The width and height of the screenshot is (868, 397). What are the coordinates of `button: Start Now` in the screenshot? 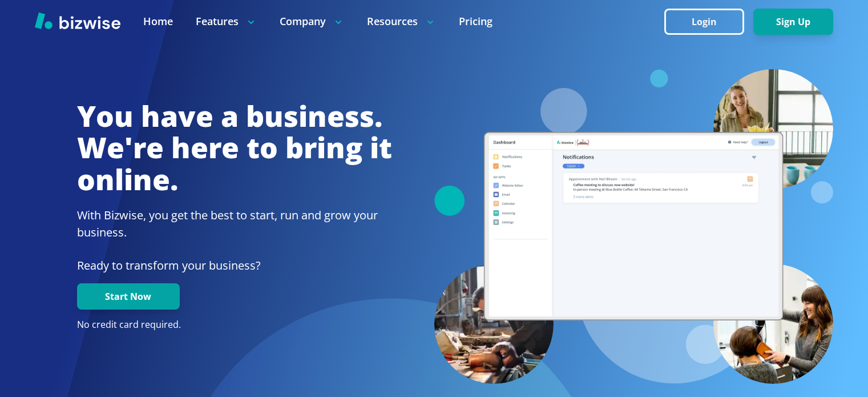 It's located at (129, 297).